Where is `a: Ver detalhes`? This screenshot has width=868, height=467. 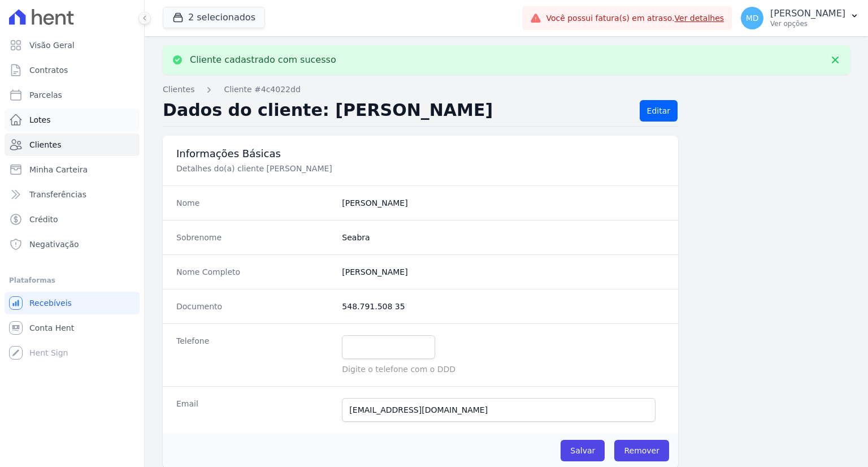
a: Ver detalhes is located at coordinates (699, 18).